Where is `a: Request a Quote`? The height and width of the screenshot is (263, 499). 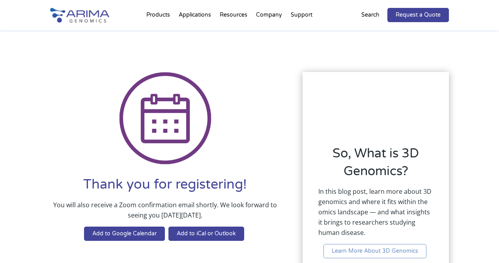 a: Request a Quote is located at coordinates (418, 15).